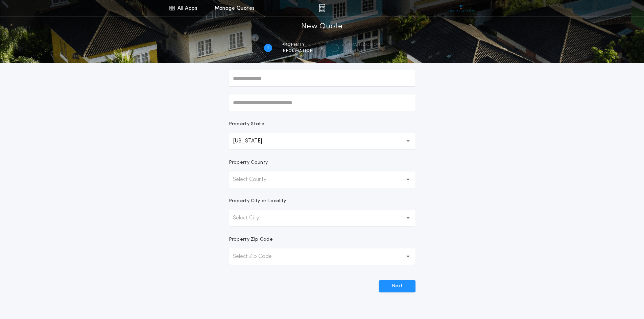 This screenshot has height=319, width=644. What do you see at coordinates (297, 51) in the screenshot?
I see `span: information` at bounding box center [297, 51].